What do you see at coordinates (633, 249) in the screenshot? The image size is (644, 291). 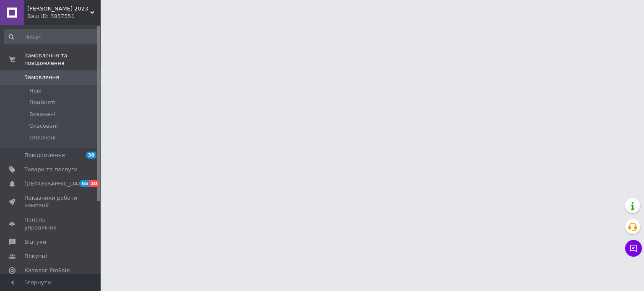 I see `button: Чат з покупцем` at bounding box center [633, 249].